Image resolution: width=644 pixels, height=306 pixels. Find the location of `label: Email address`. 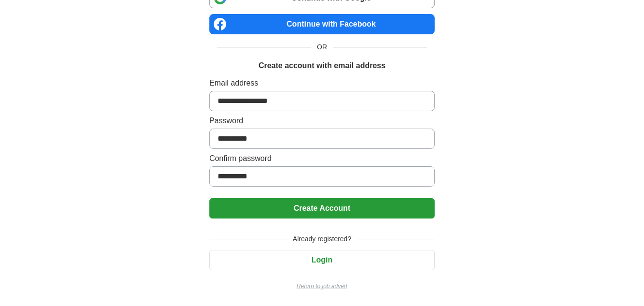

label: Email address is located at coordinates (322, 83).